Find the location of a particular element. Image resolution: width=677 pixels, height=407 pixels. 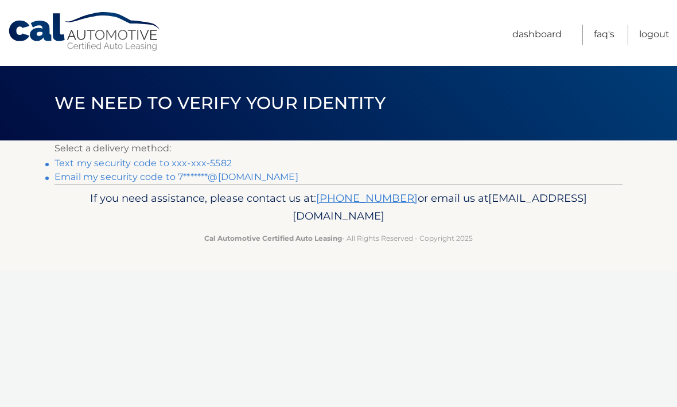

a: Cal Automotive is located at coordinates (85, 32).